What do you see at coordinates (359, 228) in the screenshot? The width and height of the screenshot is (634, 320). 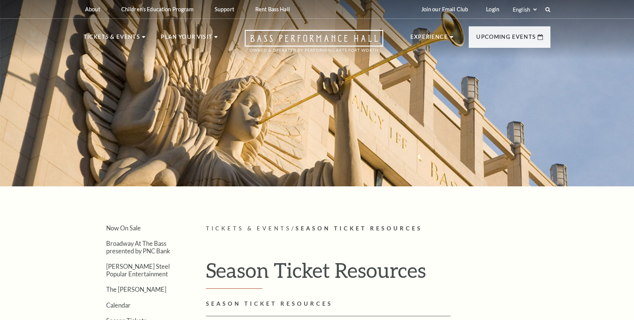 I see `span: Season Ticket Resources` at bounding box center [359, 228].